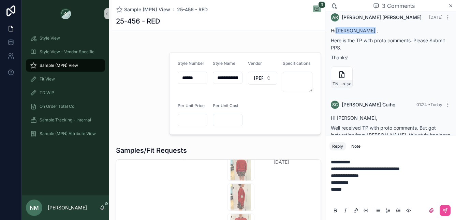  What do you see at coordinates (34, 208) in the screenshot?
I see `span: NM` at bounding box center [34, 208].